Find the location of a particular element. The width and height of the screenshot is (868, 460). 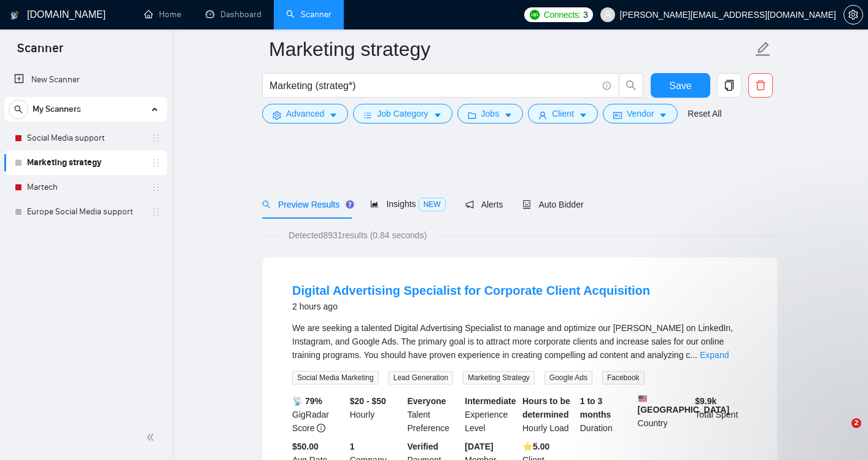

span: Lead Generation is located at coordinates (421, 378).